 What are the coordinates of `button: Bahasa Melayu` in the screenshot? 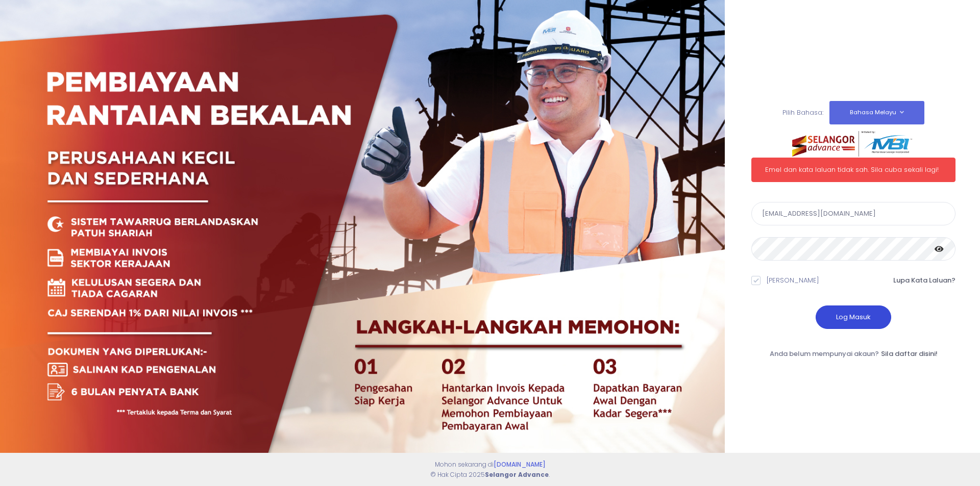 It's located at (877, 113).